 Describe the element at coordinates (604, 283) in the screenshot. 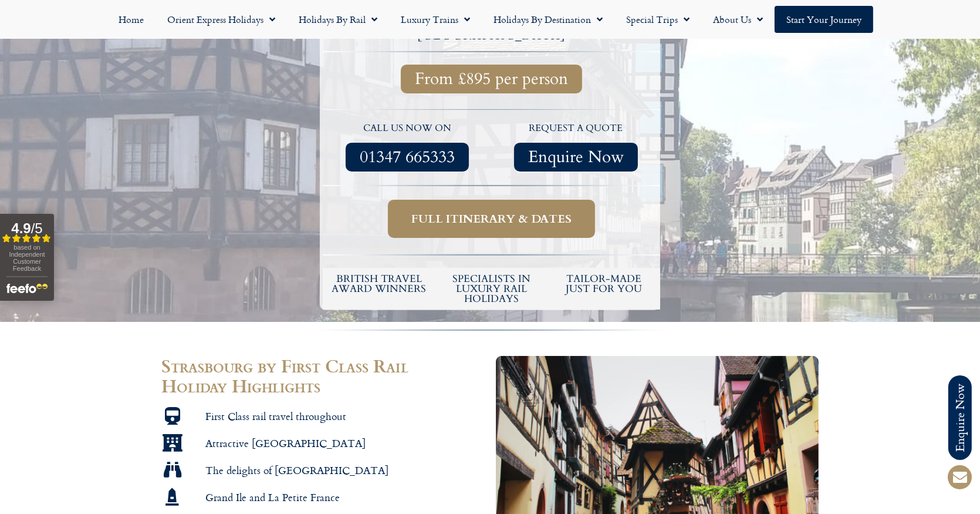

I see `h5: tailor-made just for you` at that location.